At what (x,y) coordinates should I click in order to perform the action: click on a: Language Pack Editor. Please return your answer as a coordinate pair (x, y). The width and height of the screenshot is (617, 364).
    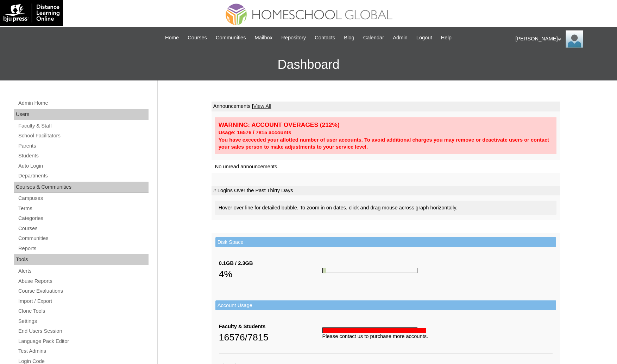
    Looking at the image, I should click on (83, 342).